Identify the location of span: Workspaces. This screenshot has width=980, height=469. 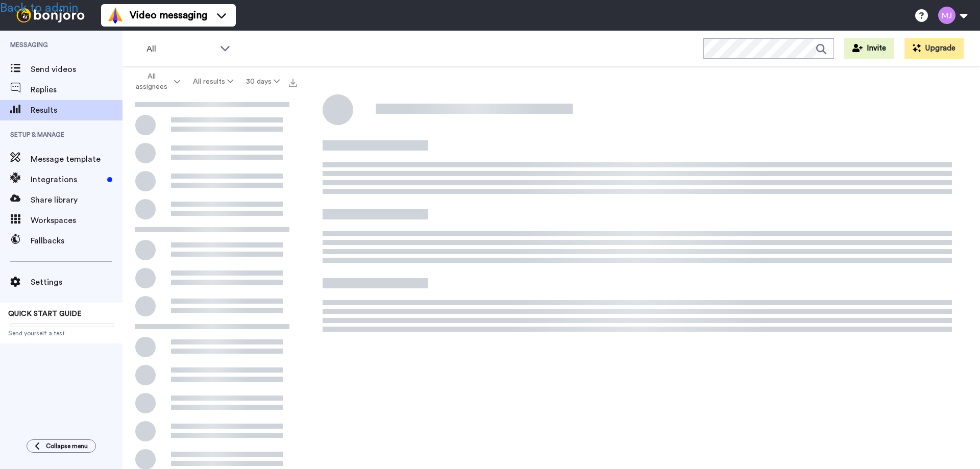
(77, 220).